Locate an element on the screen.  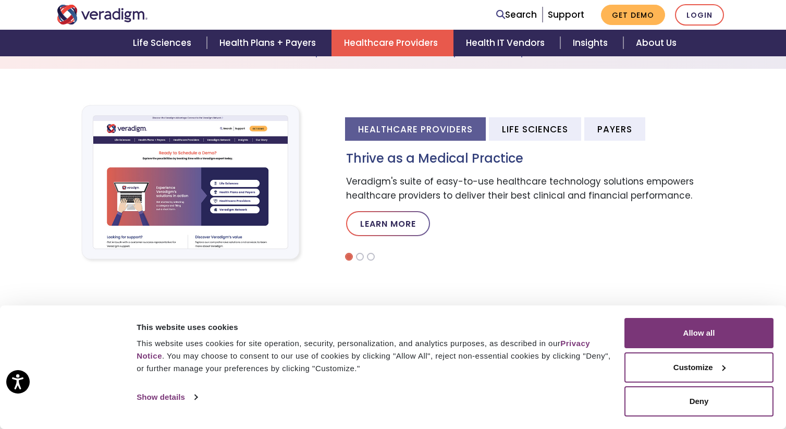
img: Veradigm logo is located at coordinates (102, 15).